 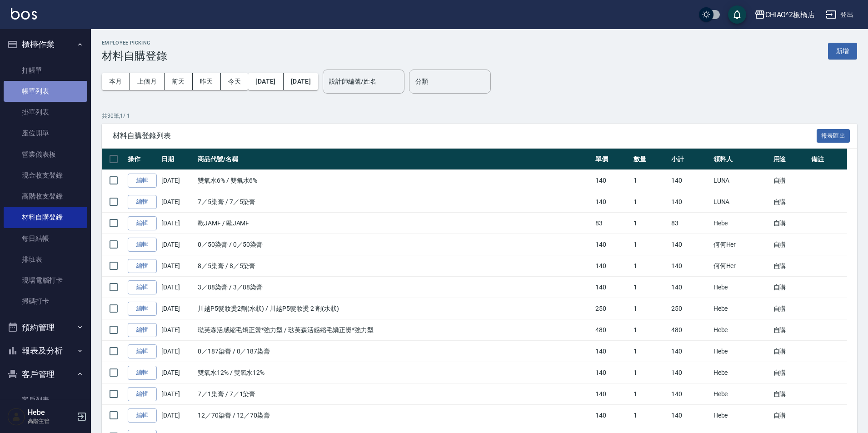 I want to click on th: 備註, so click(x=828, y=159).